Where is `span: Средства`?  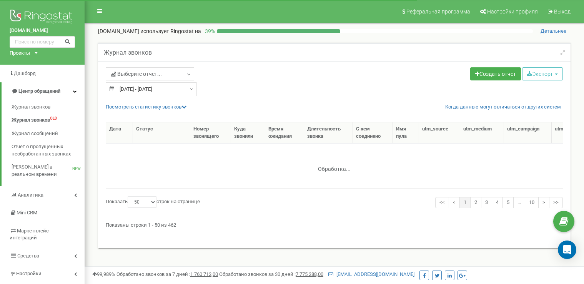 span: Средства is located at coordinates (28, 255).